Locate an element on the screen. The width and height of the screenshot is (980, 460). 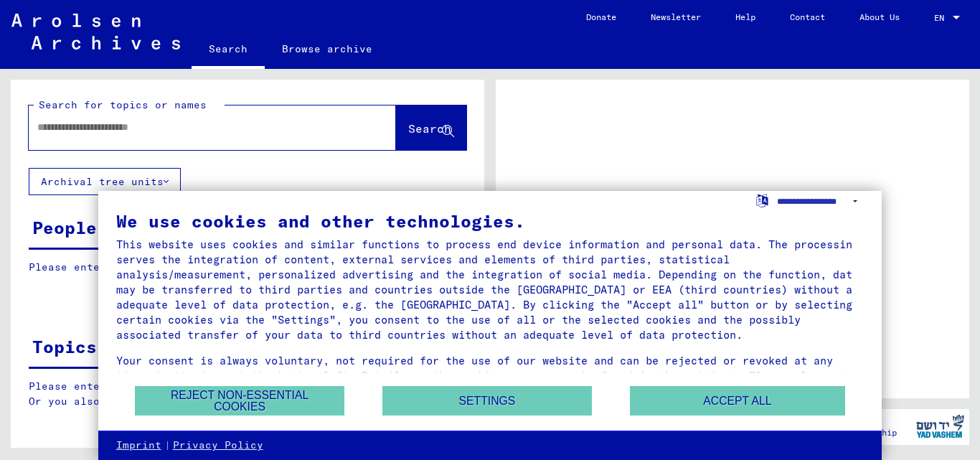
div: This website uses cookies and similar functions to process end device information and personal da... is located at coordinates (490, 289).